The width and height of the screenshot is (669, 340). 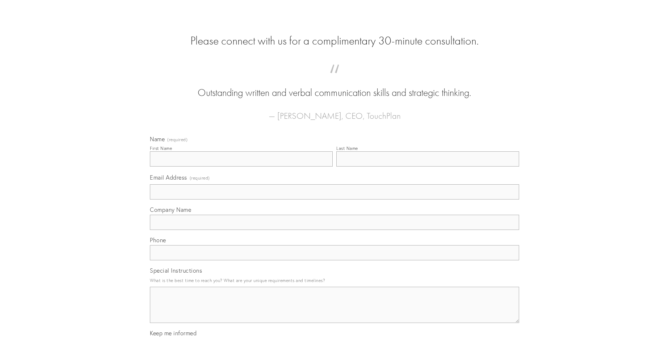 What do you see at coordinates (171, 210) in the screenshot?
I see `span: Company Name` at bounding box center [171, 210].